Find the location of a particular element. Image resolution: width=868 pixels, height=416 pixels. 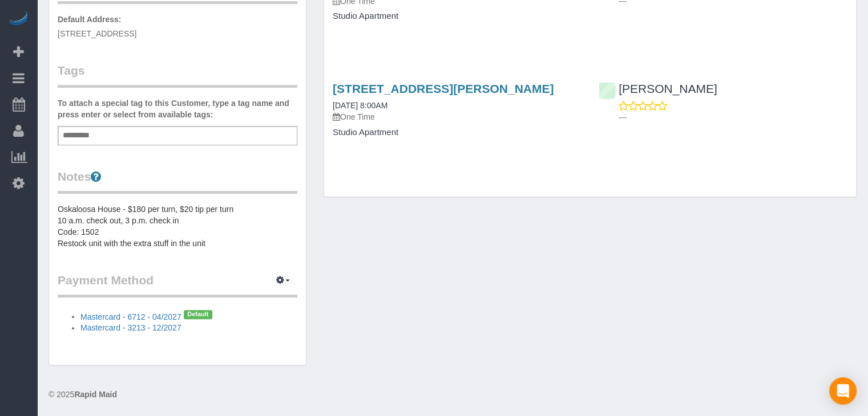

legend: Payment Method is located at coordinates (177, 285).